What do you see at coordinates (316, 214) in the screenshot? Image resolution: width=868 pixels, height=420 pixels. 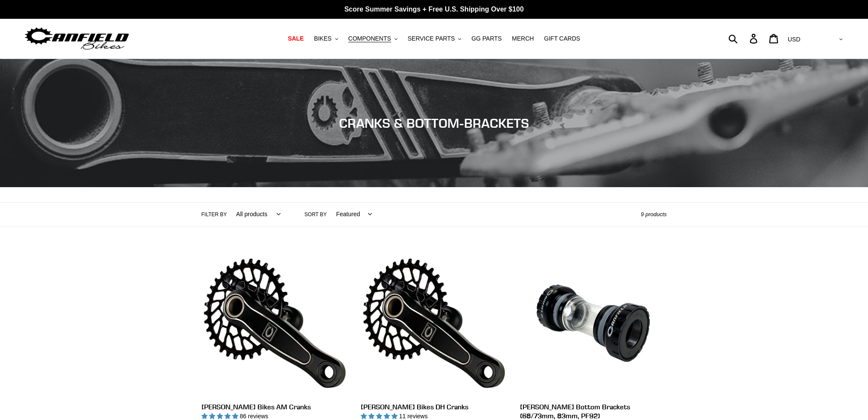 I see `label: Sort by` at bounding box center [316, 214].